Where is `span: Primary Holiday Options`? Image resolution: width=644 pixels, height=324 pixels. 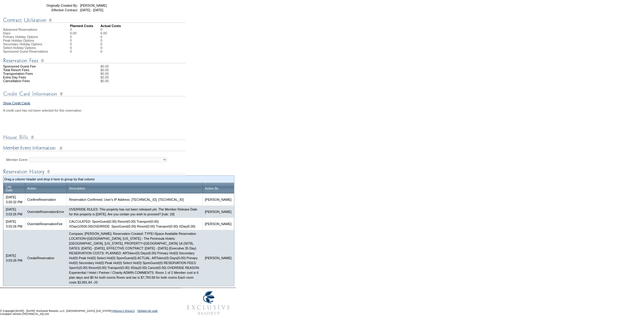 span: Primary Holiday Options is located at coordinates (20, 37).